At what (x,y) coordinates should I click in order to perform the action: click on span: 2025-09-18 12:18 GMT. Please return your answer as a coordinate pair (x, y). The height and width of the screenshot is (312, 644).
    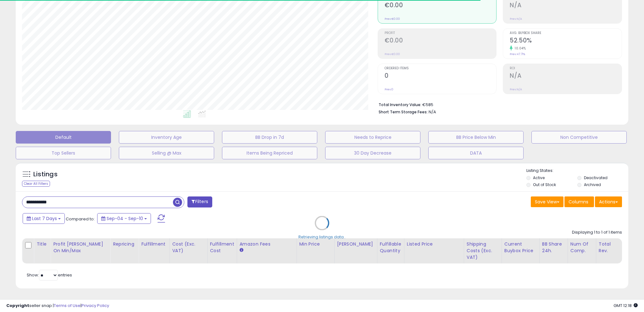
    Looking at the image, I should click on (626, 306).